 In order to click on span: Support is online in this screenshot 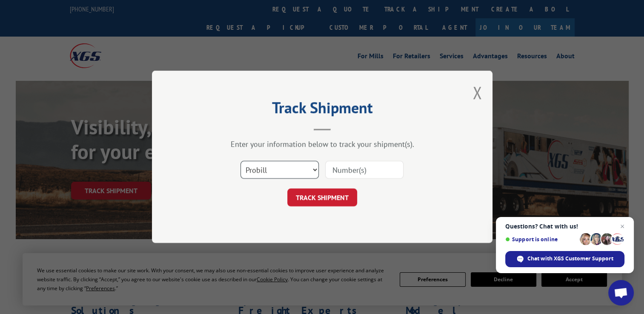, I will do `click(541, 239)`.